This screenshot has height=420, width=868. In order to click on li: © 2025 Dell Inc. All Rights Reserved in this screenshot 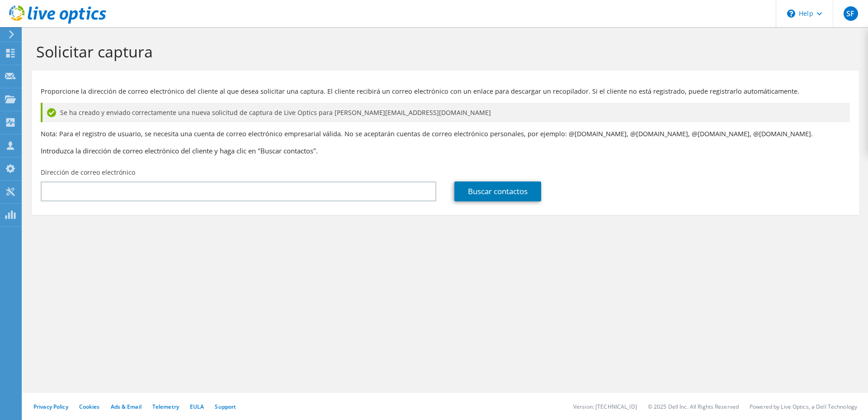, I will do `click(693, 406)`.